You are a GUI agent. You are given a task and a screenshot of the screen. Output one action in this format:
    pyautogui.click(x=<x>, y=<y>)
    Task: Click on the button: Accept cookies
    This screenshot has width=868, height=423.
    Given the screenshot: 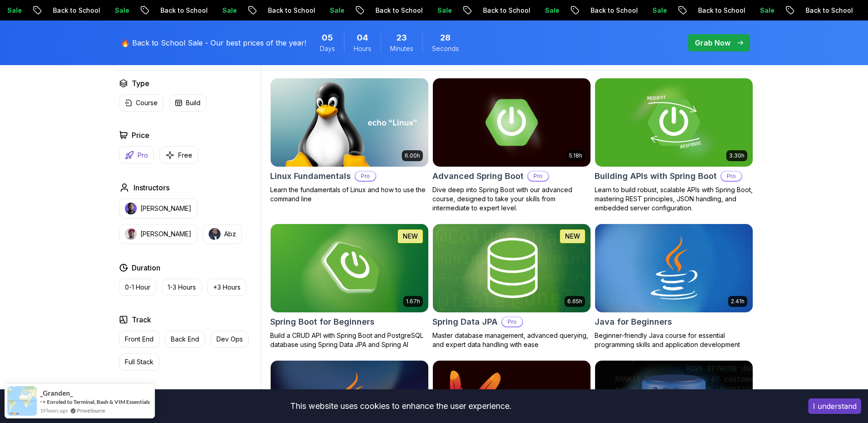 What is the action you would take?
    pyautogui.click(x=835, y=406)
    